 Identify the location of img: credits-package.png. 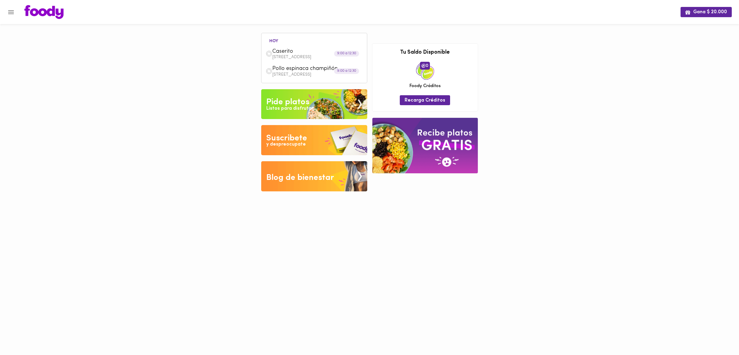
(425, 71).